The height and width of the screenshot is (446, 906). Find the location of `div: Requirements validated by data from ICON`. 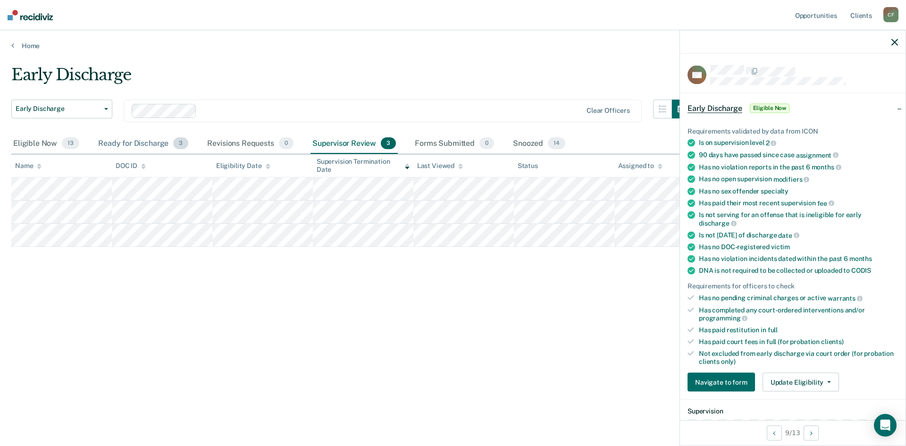

div: Requirements validated by data from ICON is located at coordinates (793, 131).